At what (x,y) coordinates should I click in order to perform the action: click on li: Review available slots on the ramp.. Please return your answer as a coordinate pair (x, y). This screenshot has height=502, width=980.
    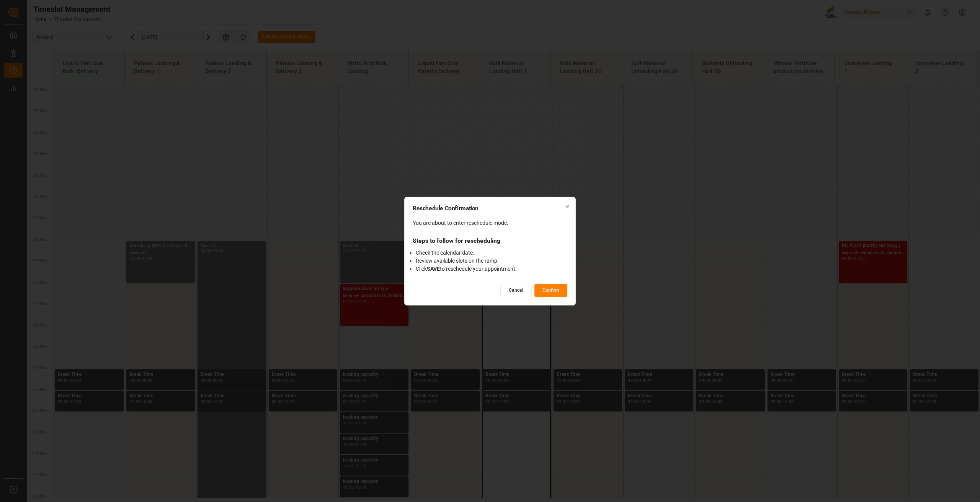
    Looking at the image, I should click on (492, 261).